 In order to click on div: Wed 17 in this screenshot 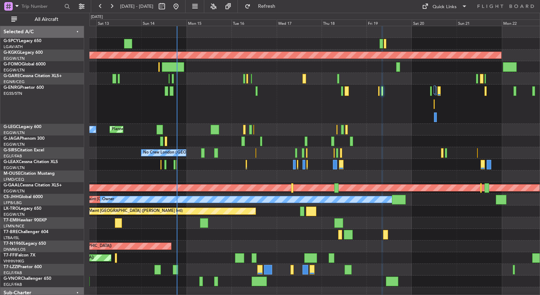, I will do `click(299, 23)`.